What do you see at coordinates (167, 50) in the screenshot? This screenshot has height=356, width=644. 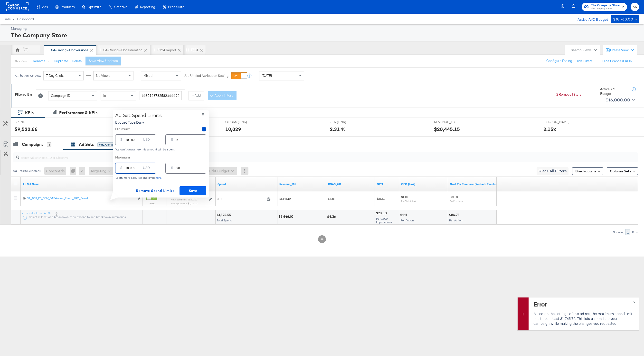 I see `div: FY24 Report` at bounding box center [167, 50].